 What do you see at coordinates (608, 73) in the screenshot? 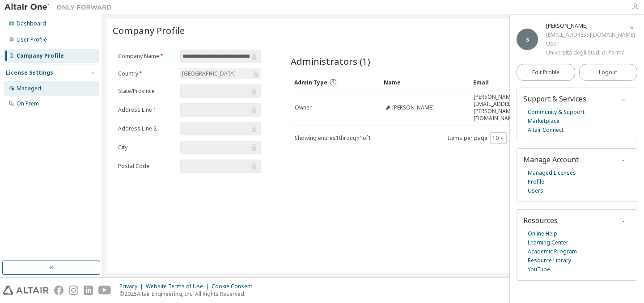
I see `button: Logout` at bounding box center [608, 73].